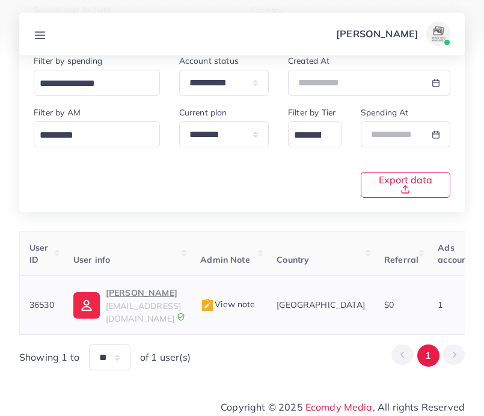 This screenshot has height=416, width=484. I want to click on img: avatar, so click(438, 34).